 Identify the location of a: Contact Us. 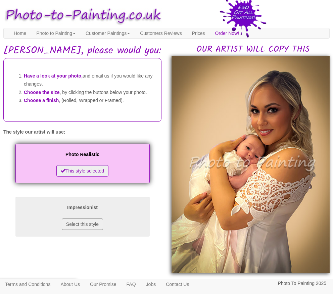
(178, 285).